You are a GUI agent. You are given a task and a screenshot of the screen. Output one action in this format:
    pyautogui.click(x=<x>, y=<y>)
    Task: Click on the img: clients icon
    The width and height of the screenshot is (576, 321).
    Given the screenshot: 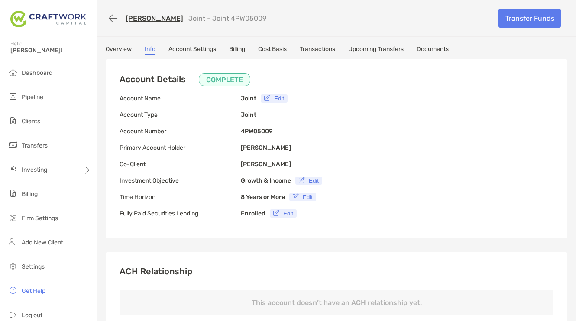 What is the action you would take?
    pyautogui.click(x=13, y=121)
    